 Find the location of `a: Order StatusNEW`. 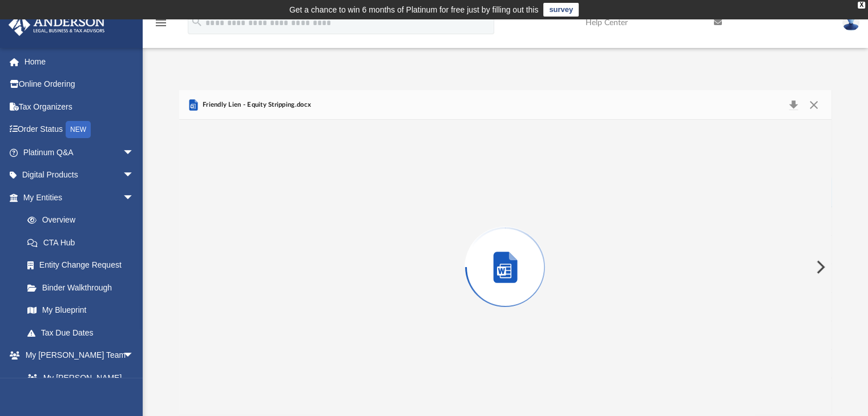

a: Order StatusNEW is located at coordinates (79, 129).